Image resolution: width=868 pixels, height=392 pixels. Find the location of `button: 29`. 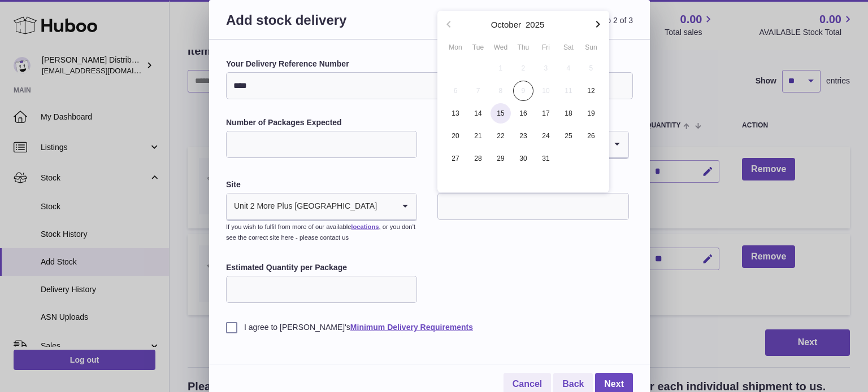

button: 29 is located at coordinates (500, 159).